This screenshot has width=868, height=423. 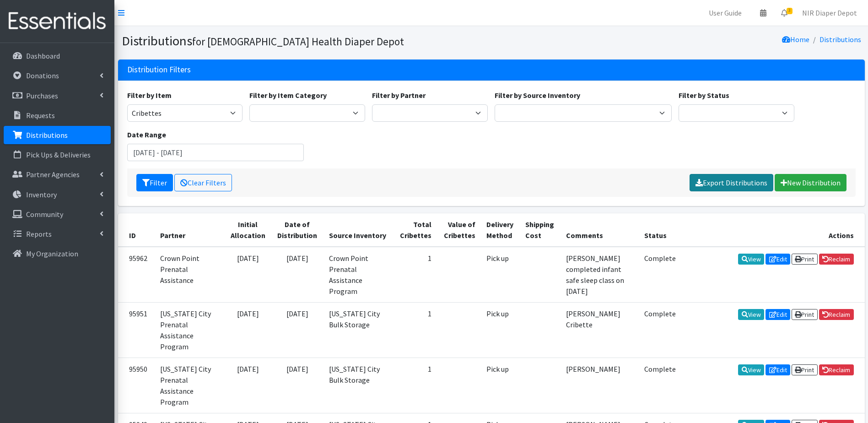 What do you see at coordinates (796, 40) in the screenshot?
I see `a: Home` at bounding box center [796, 40].